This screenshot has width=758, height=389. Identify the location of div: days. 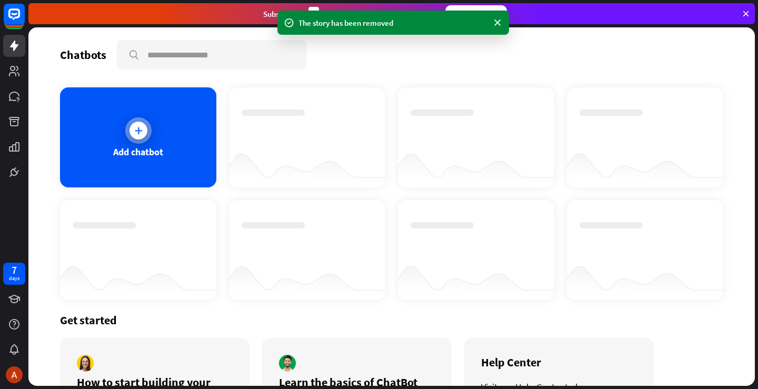
(14, 278).